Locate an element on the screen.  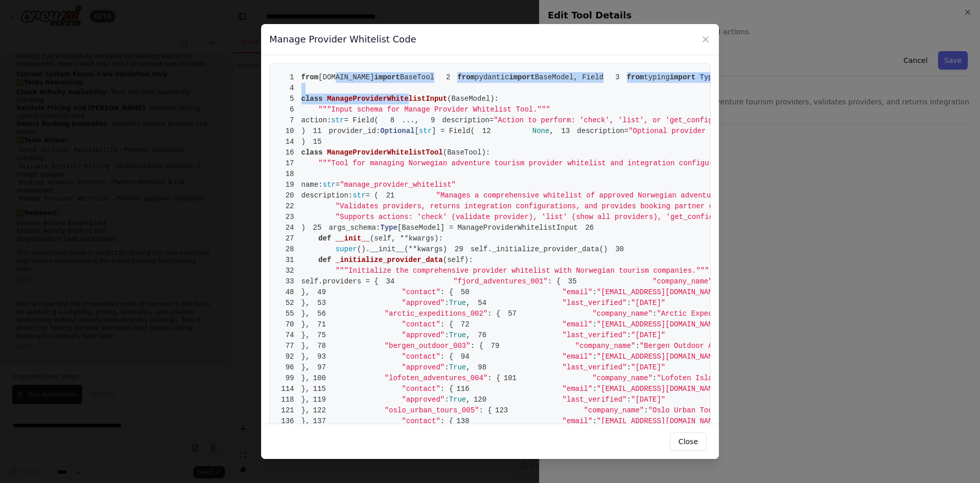
span: description= is located at coordinates (602, 131).